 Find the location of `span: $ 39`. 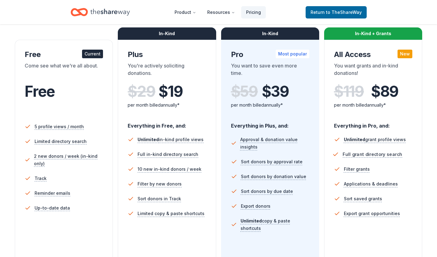

span: $ 39 is located at coordinates (275, 92).